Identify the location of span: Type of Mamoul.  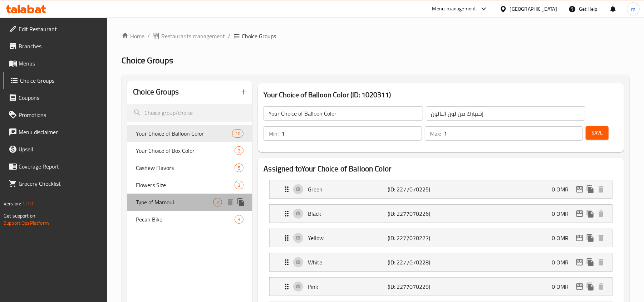
(175, 202).